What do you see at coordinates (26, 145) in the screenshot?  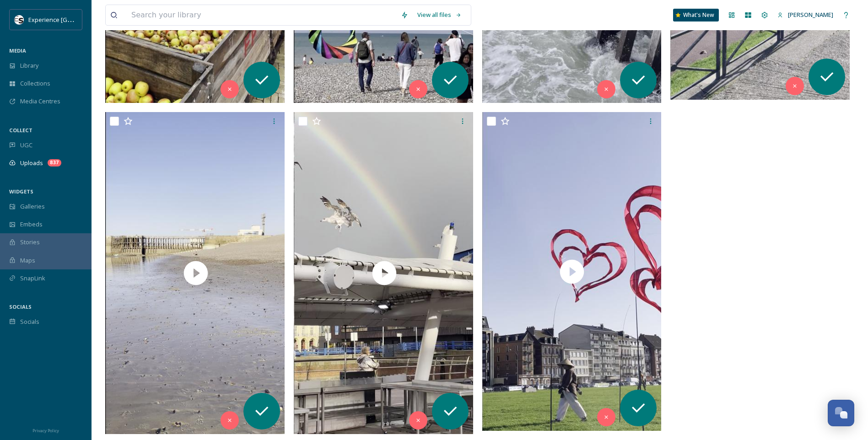 I see `span: UGC` at bounding box center [26, 145].